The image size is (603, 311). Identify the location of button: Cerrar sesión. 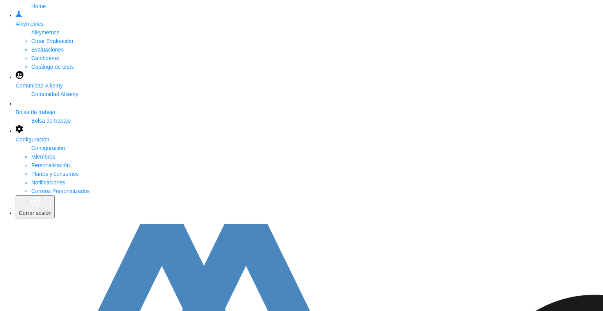
(35, 207).